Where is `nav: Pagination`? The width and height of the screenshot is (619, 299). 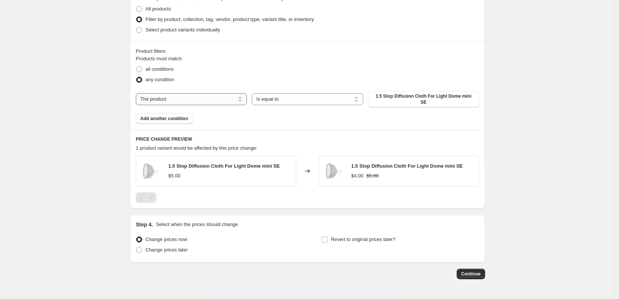 nav: Pagination is located at coordinates (146, 197).